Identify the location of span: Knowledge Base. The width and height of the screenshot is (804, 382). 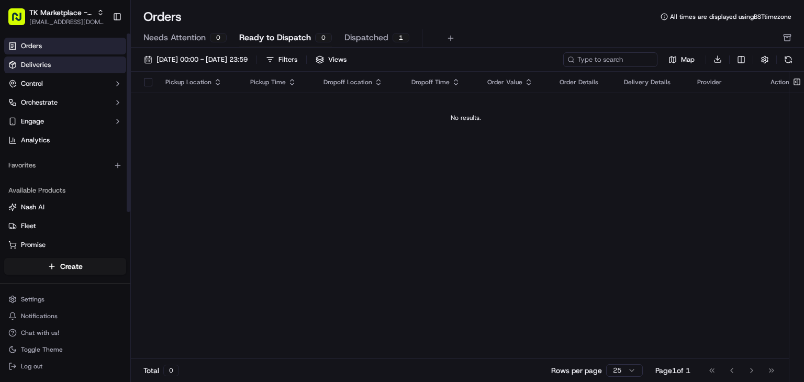
(50, 157).